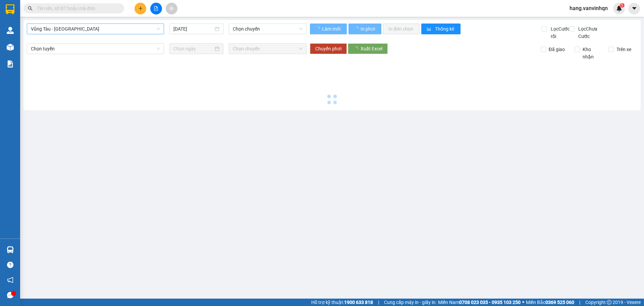 This screenshot has height=306, width=644. I want to click on strong: 1900 633 818, so click(358, 302).